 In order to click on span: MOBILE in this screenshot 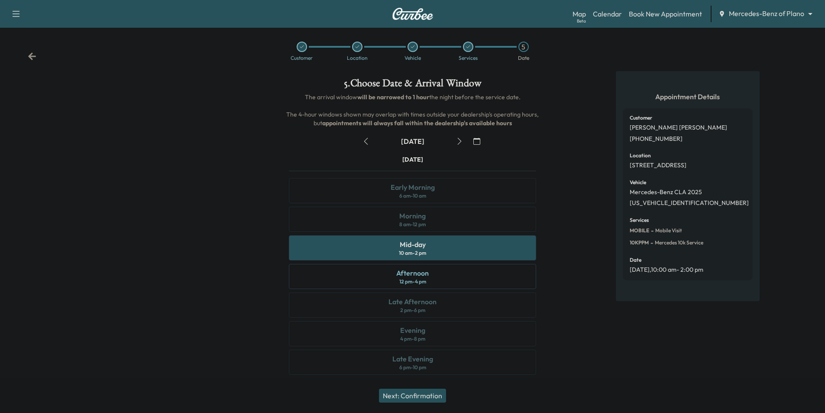, I will do `click(639, 230)`.